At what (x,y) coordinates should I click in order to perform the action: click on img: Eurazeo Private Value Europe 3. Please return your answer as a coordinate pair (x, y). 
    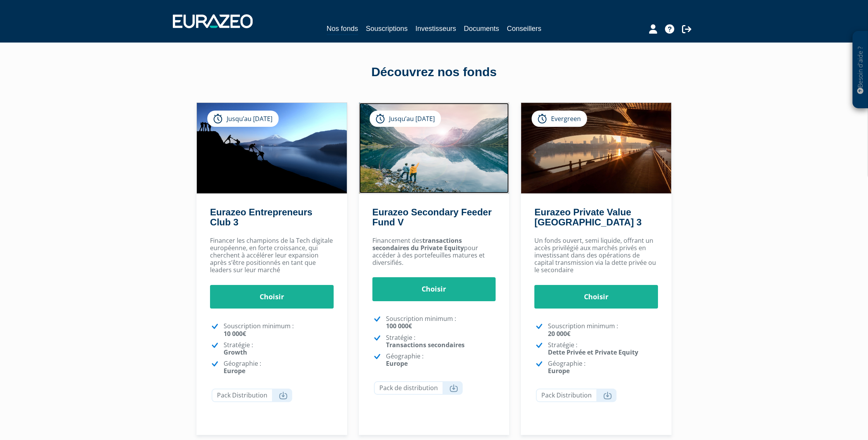
    Looking at the image, I should click on (596, 148).